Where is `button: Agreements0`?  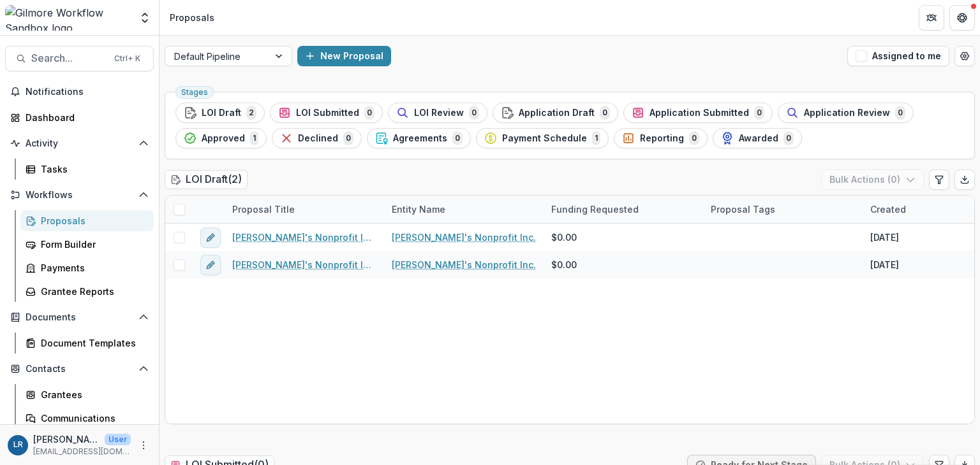 button: Agreements0 is located at coordinates (419, 139).